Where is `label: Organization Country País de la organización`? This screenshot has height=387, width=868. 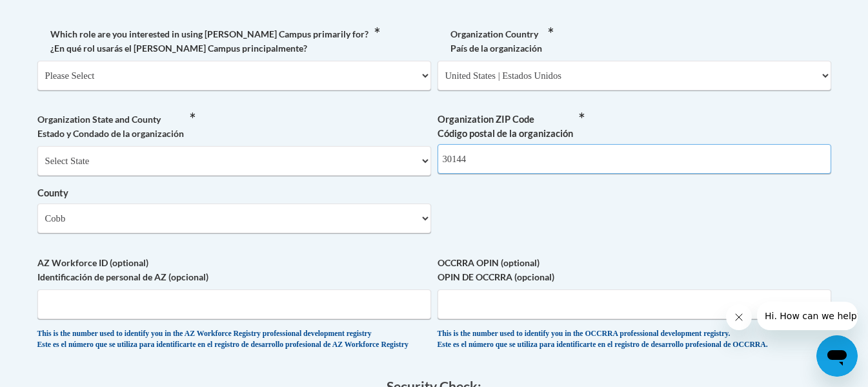 label: Organization Country País de la organización is located at coordinates (634, 41).